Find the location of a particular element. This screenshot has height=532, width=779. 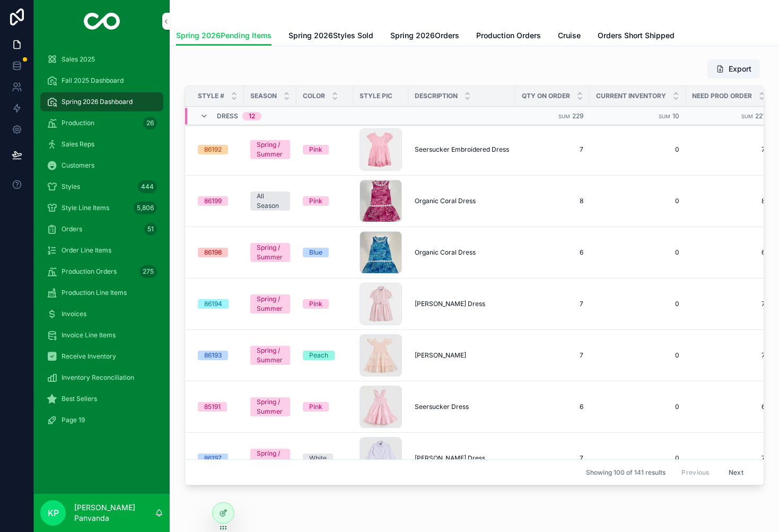

div: Blue is located at coordinates (316, 252).